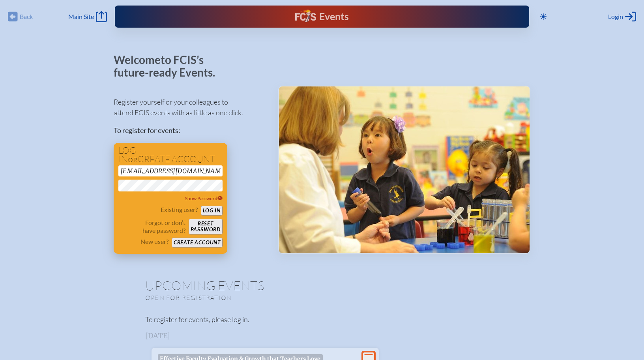 The image size is (644, 360). I want to click on div: FCIS Events — Future ready, so click(322, 16).